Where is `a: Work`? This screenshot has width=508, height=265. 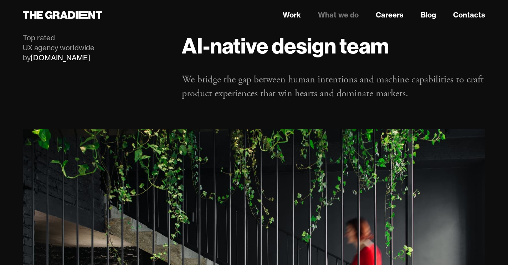
a: Work is located at coordinates (292, 15).